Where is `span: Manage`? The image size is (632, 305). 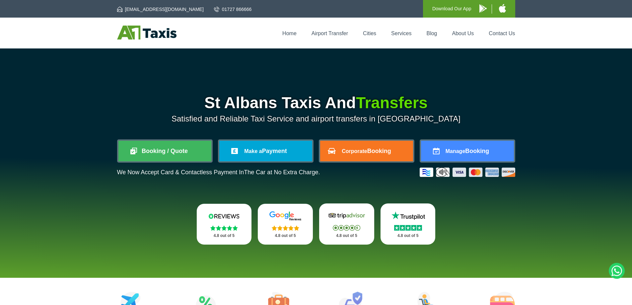
span: Manage is located at coordinates (455, 151).